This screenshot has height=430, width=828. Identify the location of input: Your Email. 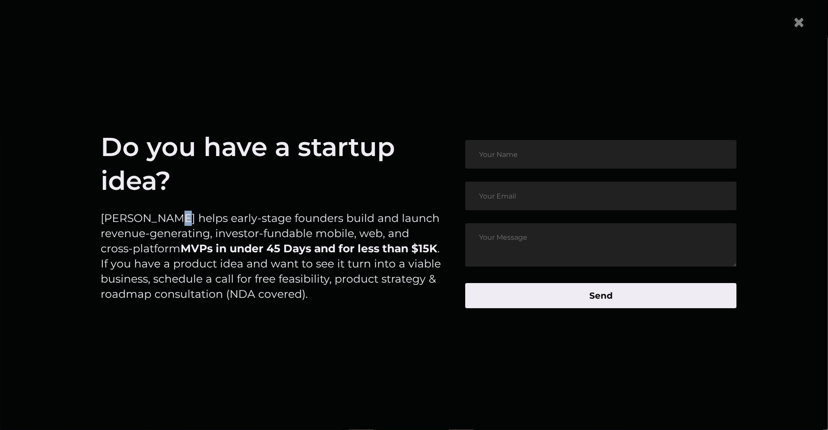
(601, 196).